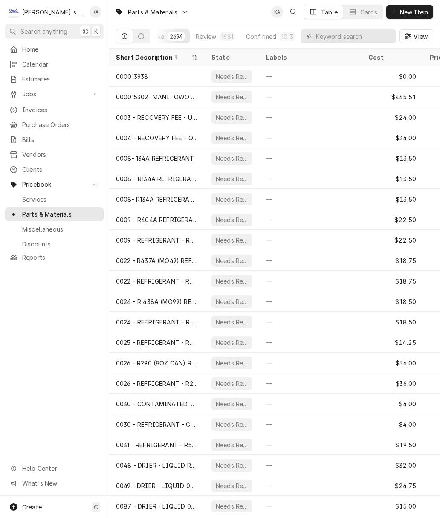 This screenshot has width=440, height=518. What do you see at coordinates (157, 240) in the screenshot?
I see `div: 0009 - REFRIGERANT - R404A` at bounding box center [157, 240].